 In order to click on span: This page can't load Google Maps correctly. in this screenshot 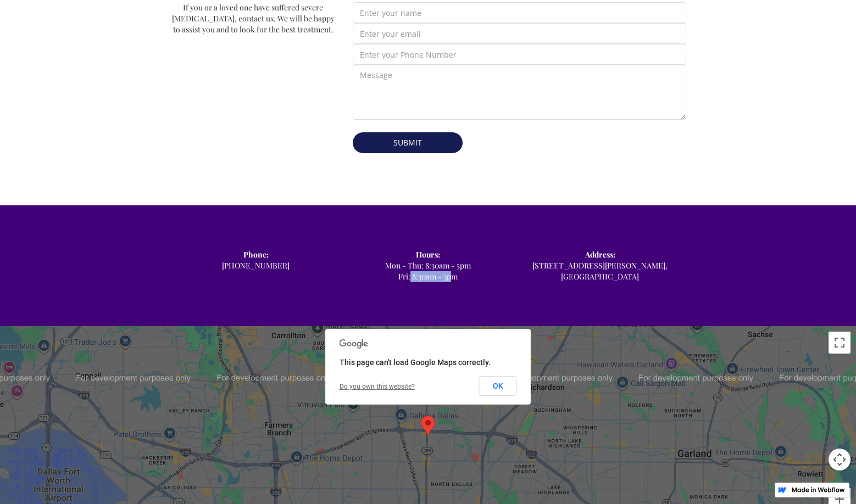, I will do `click(415, 362)`.